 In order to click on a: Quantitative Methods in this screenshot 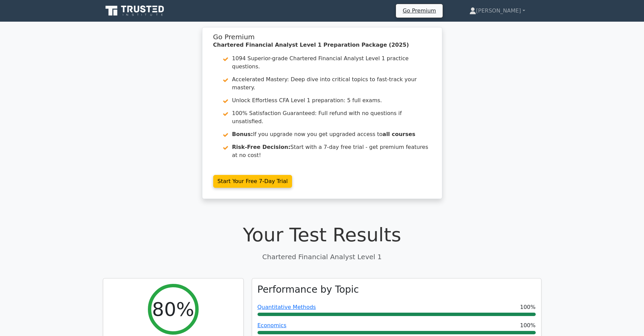, I will do `click(287, 307)`.